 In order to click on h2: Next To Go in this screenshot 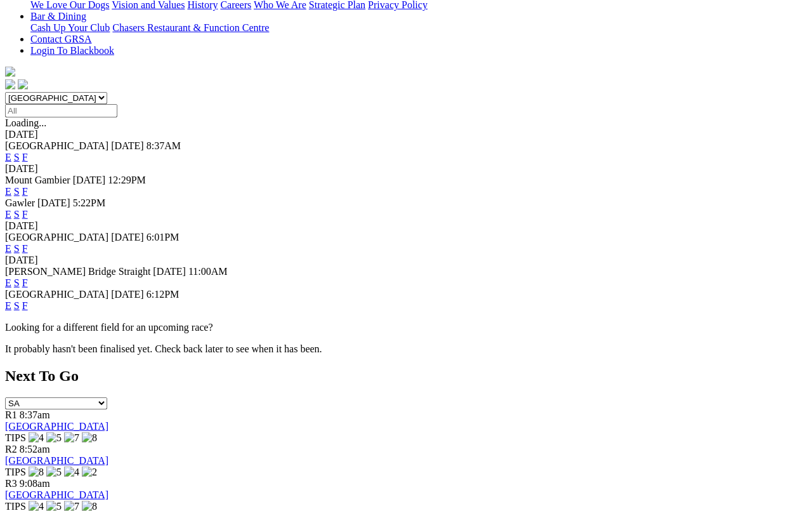, I will do `click(406, 376)`.